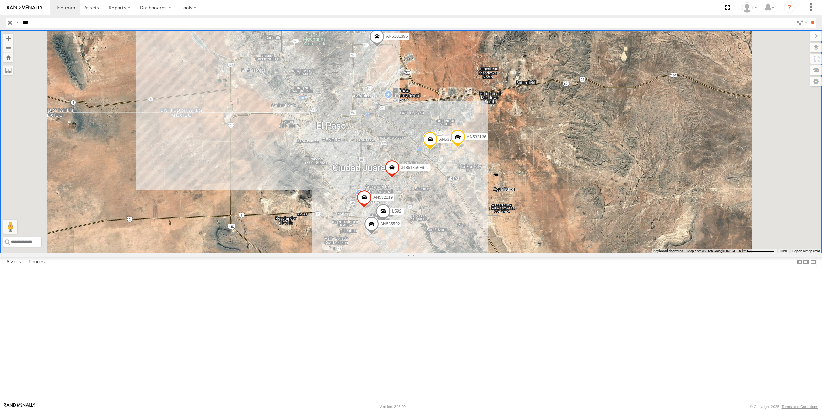 This screenshot has width=822, height=410. What do you see at coordinates (750, 8) in the screenshot?
I see `div: Roberto Garcia` at bounding box center [750, 8].